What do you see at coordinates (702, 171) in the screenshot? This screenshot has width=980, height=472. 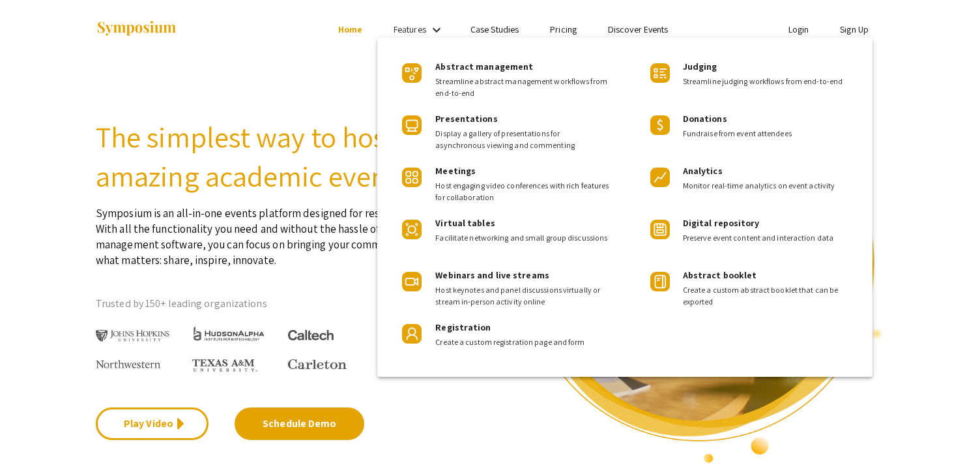 I see `span: Analytics` at bounding box center [702, 171].